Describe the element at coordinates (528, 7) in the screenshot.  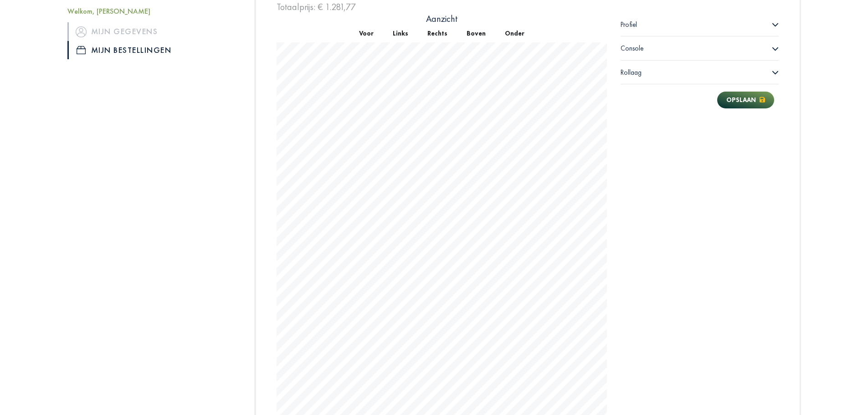
I see `div: Totaalprijs: € 1.281,77` at that location.